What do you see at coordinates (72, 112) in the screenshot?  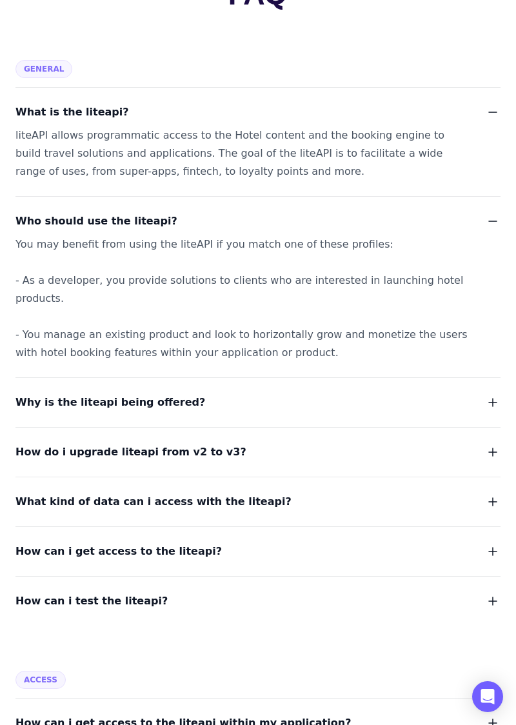 I see `span: What is the liteapi?` at bounding box center [72, 112].